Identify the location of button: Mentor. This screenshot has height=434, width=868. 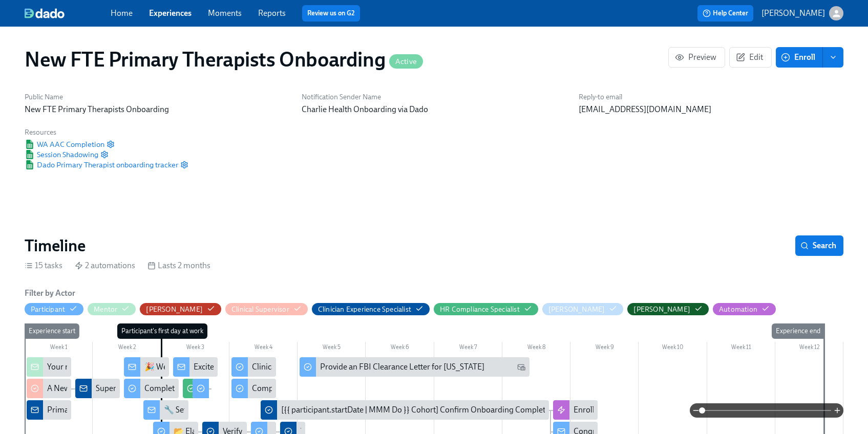
(112, 309).